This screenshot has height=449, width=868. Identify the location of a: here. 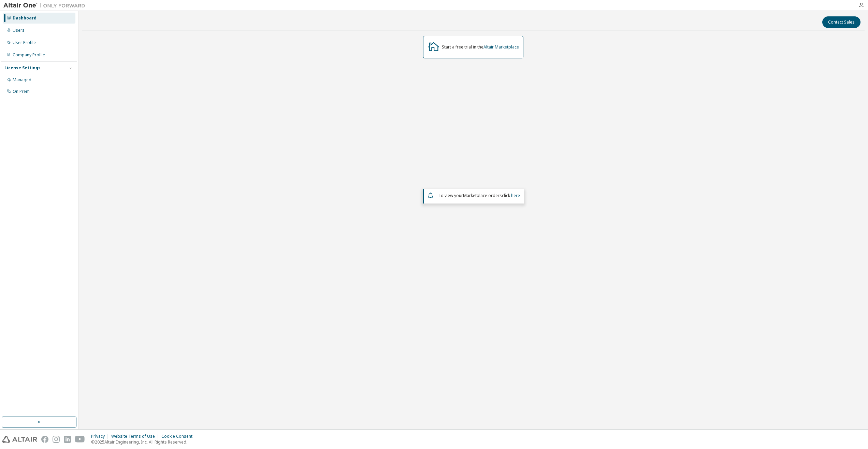
(516, 195).